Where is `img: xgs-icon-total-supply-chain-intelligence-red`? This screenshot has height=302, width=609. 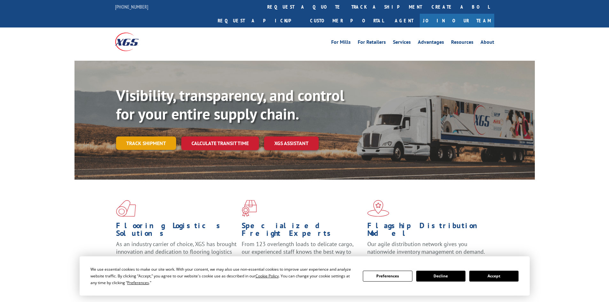
img: xgs-icon-total-supply-chain-intelligence-red is located at coordinates (126, 209).